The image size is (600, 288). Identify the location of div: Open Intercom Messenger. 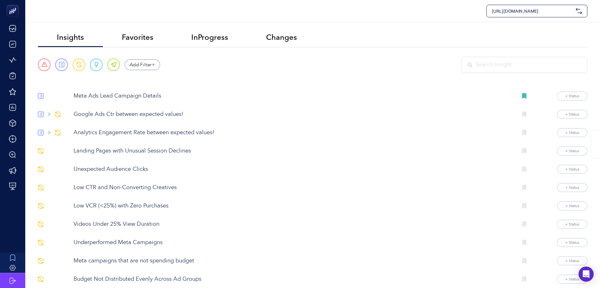
(586, 274).